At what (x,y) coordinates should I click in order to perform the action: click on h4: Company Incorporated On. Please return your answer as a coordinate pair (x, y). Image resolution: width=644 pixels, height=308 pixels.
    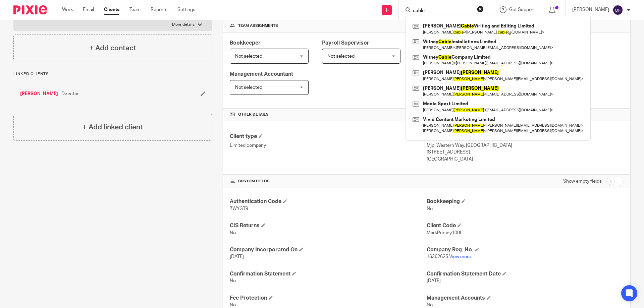
    Looking at the image, I should click on (328, 250).